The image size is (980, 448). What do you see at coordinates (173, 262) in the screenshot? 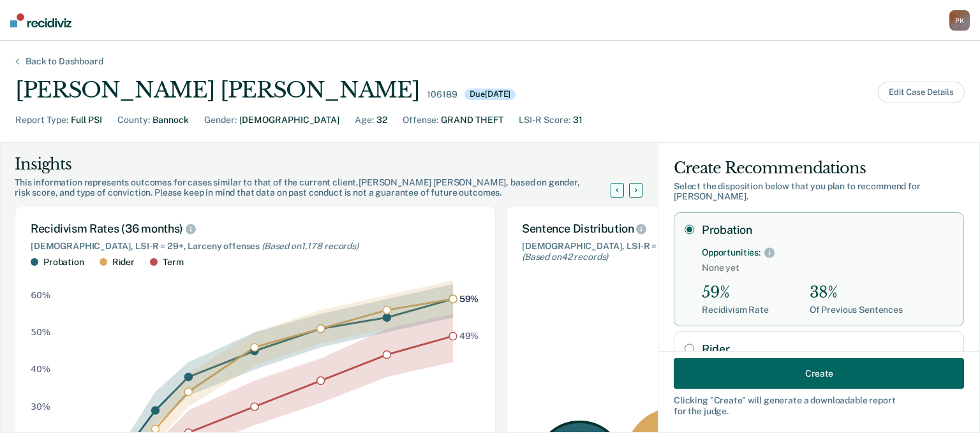
I see `div: Term` at bounding box center [173, 262].